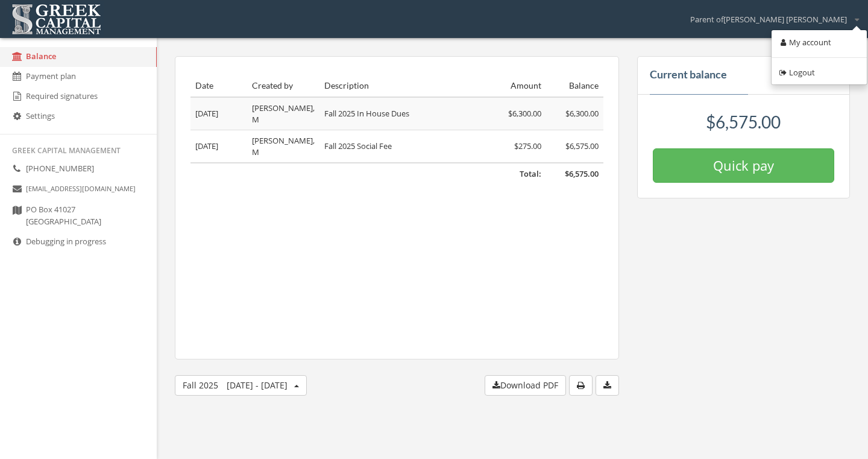 Image resolution: width=868 pixels, height=459 pixels. Describe the element at coordinates (527, 146) in the screenshot. I see `span: $275.00` at that location.